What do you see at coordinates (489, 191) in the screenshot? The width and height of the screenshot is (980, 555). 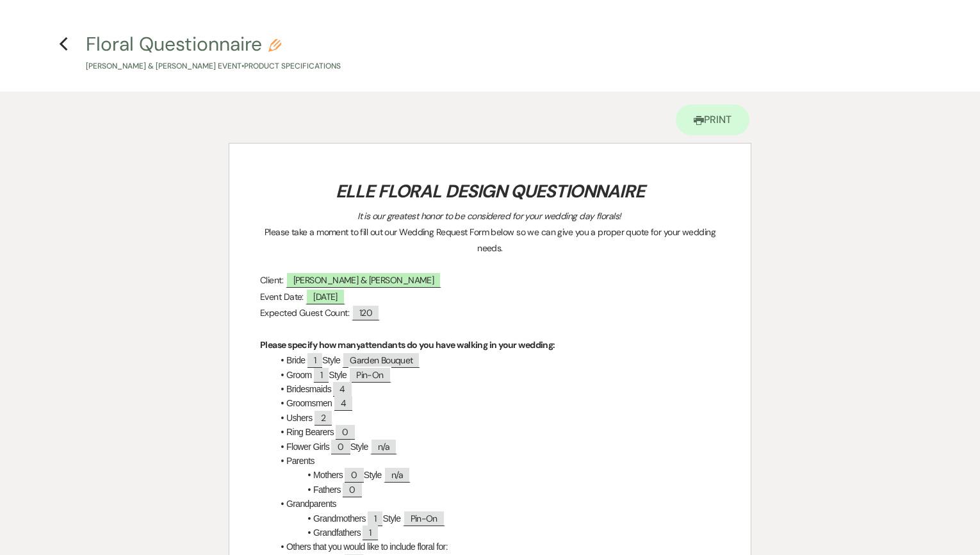 I see `em: ELLE FLORAL DESIGN QUESTIONNAIRE` at bounding box center [489, 191].